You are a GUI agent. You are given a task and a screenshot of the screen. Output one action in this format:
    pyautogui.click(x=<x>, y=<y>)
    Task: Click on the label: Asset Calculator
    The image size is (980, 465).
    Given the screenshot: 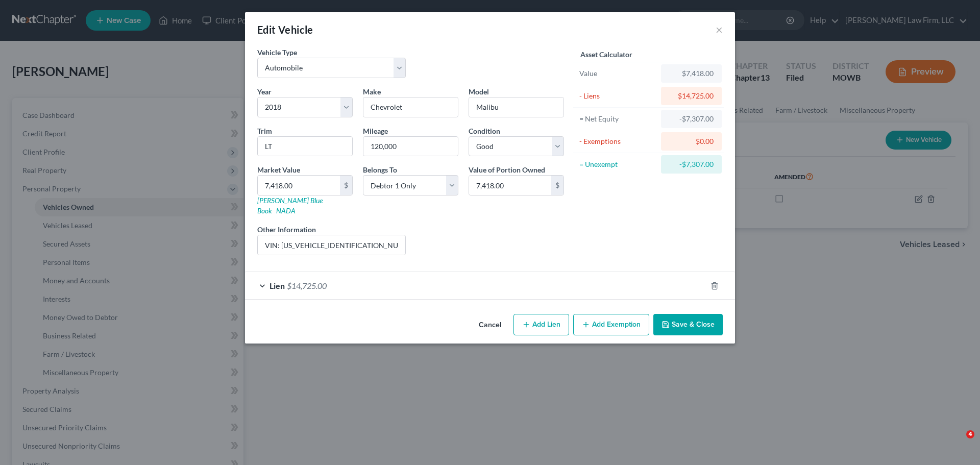 What is the action you would take?
    pyautogui.click(x=606, y=54)
    